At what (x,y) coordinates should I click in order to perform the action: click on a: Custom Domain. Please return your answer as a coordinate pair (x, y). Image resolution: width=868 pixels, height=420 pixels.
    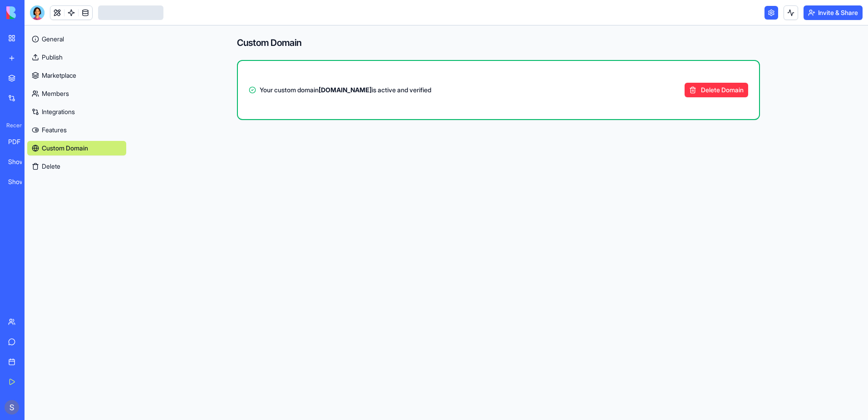
    Looking at the image, I should click on (77, 148).